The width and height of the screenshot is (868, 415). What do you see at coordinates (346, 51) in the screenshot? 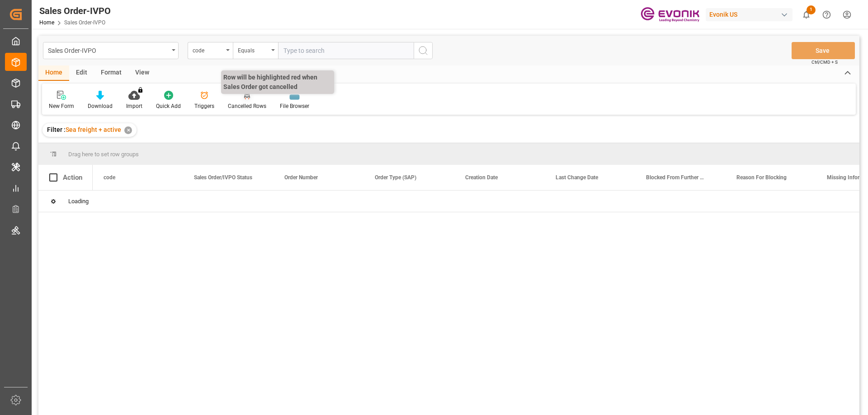
I see `input: Type to search` at bounding box center [346, 51].